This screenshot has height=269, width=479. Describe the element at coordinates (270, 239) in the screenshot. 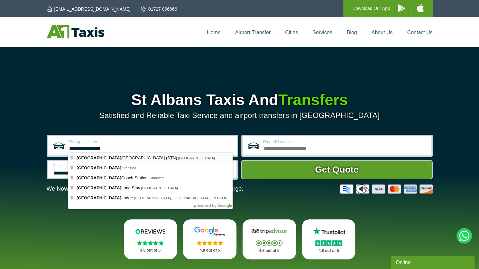

I see `a: Tripadvisor Stars 4.8 out of 5` at that location.